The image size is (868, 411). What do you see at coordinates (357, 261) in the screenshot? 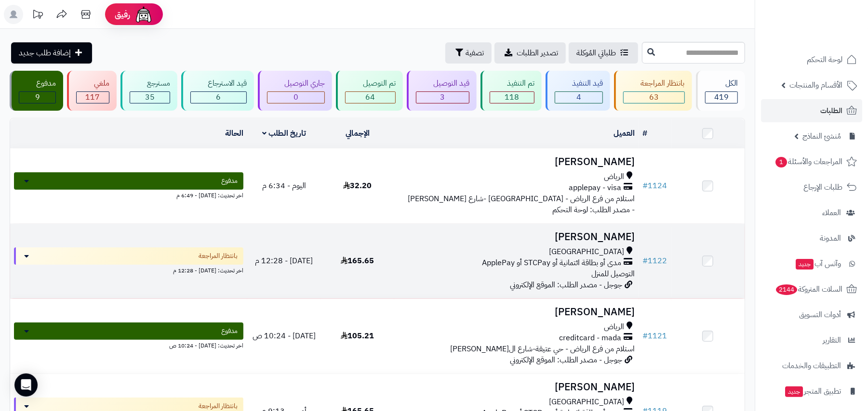
I see `span: 165.65` at bounding box center [357, 261].